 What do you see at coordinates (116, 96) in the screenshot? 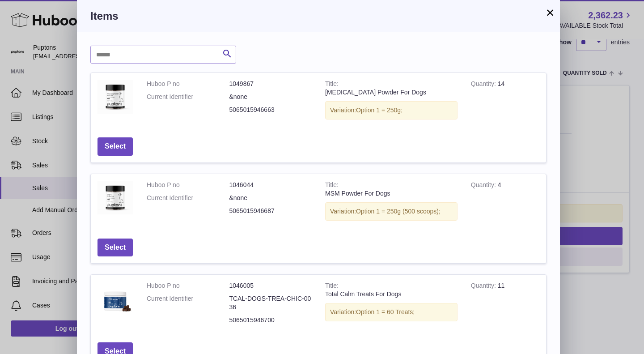
I see `img: Glucosamine Powder For Dogs` at bounding box center [116, 96].